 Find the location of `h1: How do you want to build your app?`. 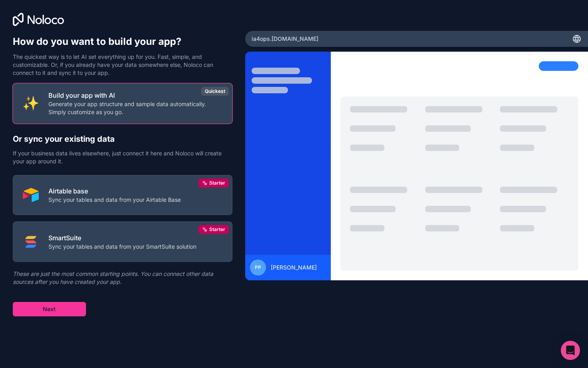

h1: How do you want to build your app? is located at coordinates (122, 42).